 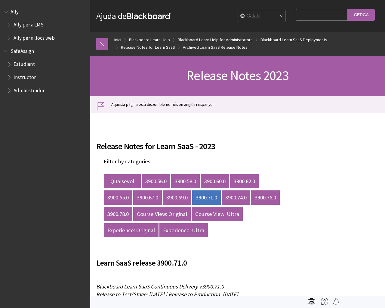 I want to click on p: Aquesta pàgina està disponible només en anglès i espanyol., so click(x=238, y=104).